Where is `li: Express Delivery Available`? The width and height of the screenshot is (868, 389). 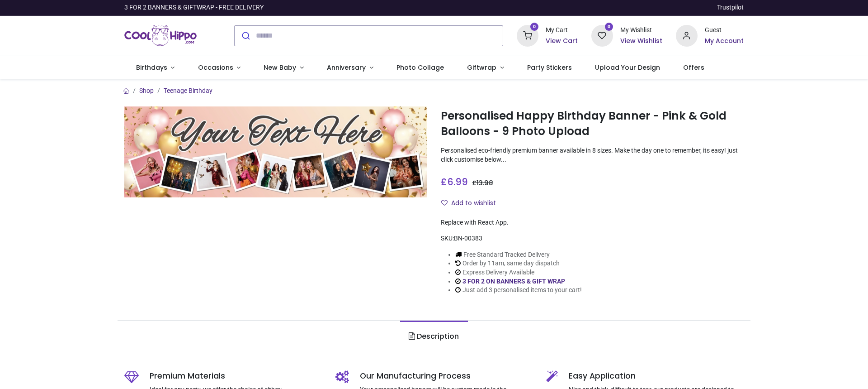 li: Express Delivery Available is located at coordinates (518, 272).